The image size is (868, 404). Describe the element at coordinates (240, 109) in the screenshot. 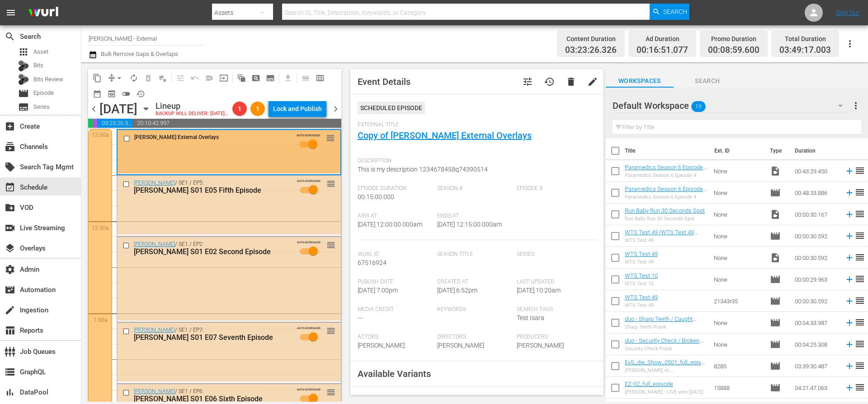

I see `span: 1` at that location.